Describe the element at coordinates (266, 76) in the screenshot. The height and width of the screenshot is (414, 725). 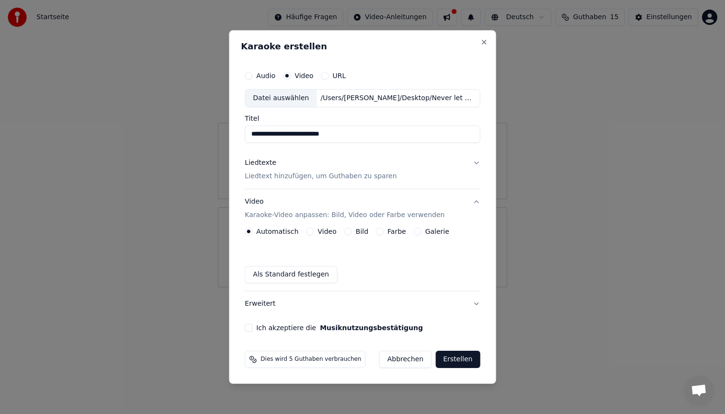
I see `label: Audio` at that location.